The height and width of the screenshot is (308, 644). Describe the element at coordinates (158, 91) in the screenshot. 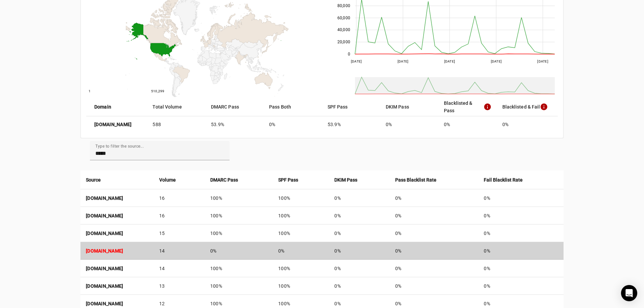

I see `text: 510,299` at that location.